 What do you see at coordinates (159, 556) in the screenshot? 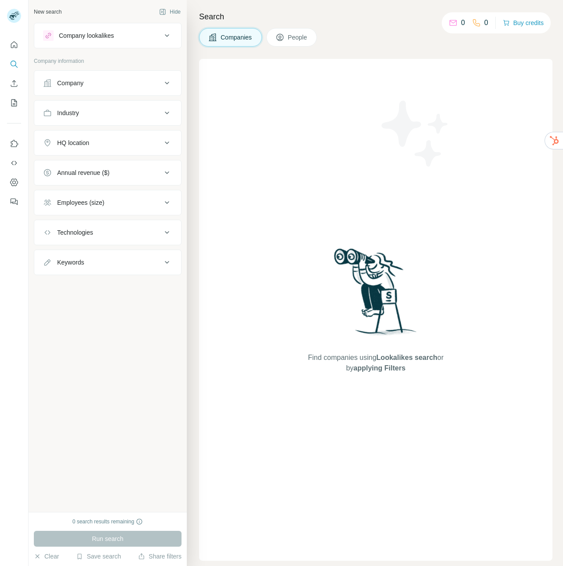
I see `button: Share filters` at bounding box center [159, 556].